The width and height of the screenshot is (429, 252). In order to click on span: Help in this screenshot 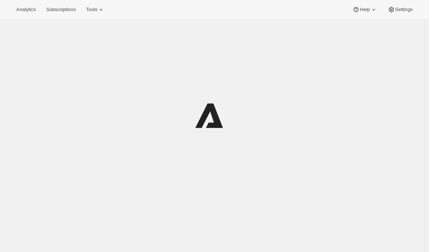, I will do `click(364, 10)`.